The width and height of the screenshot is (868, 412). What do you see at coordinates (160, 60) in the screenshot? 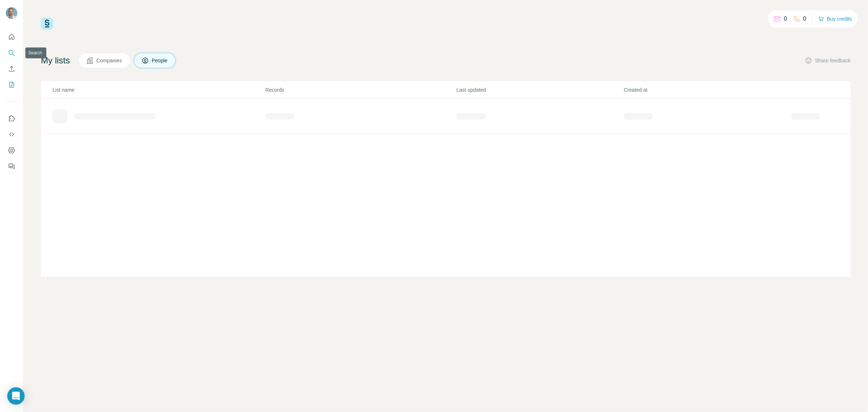
I see `span: People` at bounding box center [160, 60].